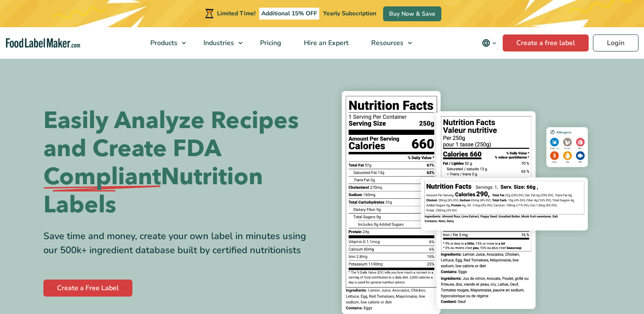 Image resolution: width=644 pixels, height=314 pixels. Describe the element at coordinates (218, 43) in the screenshot. I see `span: Industries` at that location.